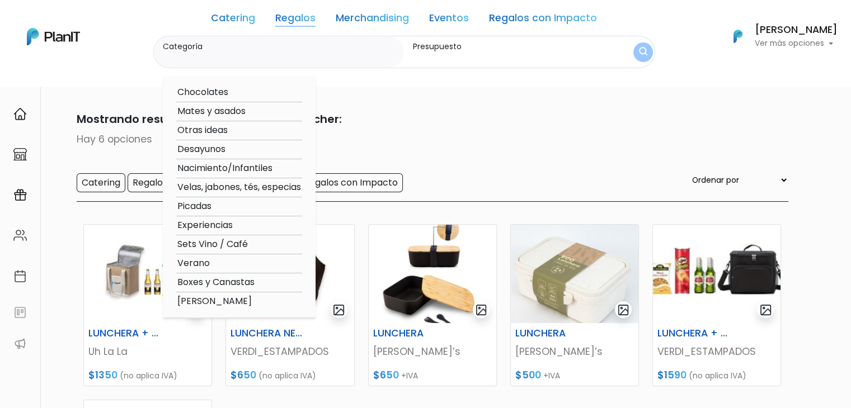 Image resolution: width=851 pixels, height=408 pixels. What do you see at coordinates (239, 149) in the screenshot?
I see `option: Desayunos` at bounding box center [239, 149].